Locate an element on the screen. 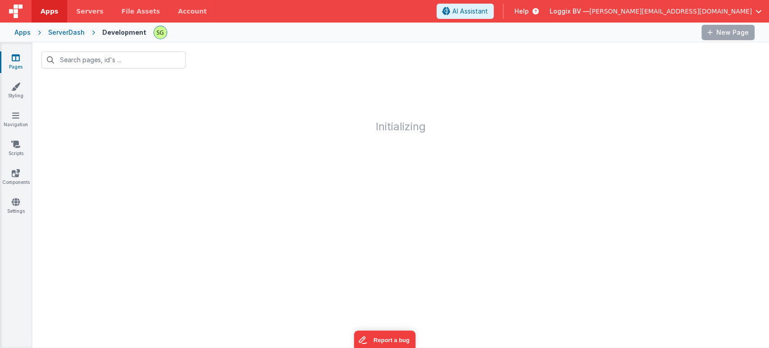 This screenshot has height=348, width=769. img: 497ae24fd84173162a2d7363e3b2f127 is located at coordinates (160, 32).